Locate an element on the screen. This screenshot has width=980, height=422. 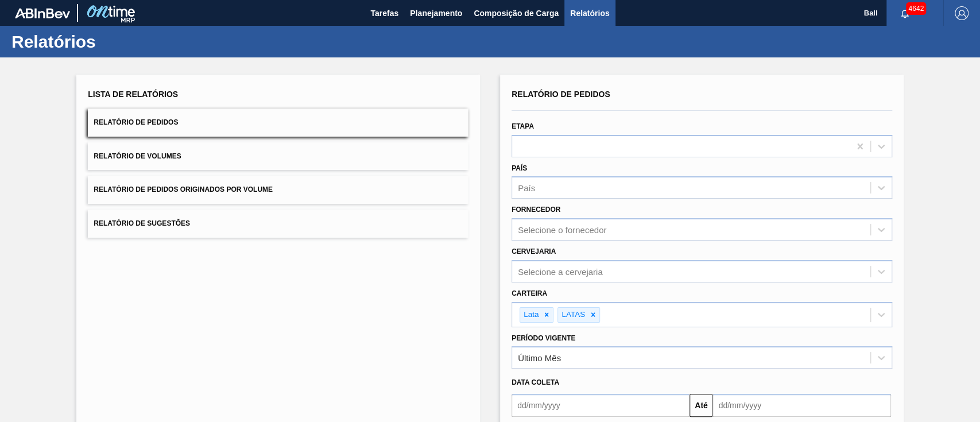
label: Etapa is located at coordinates (523, 126).